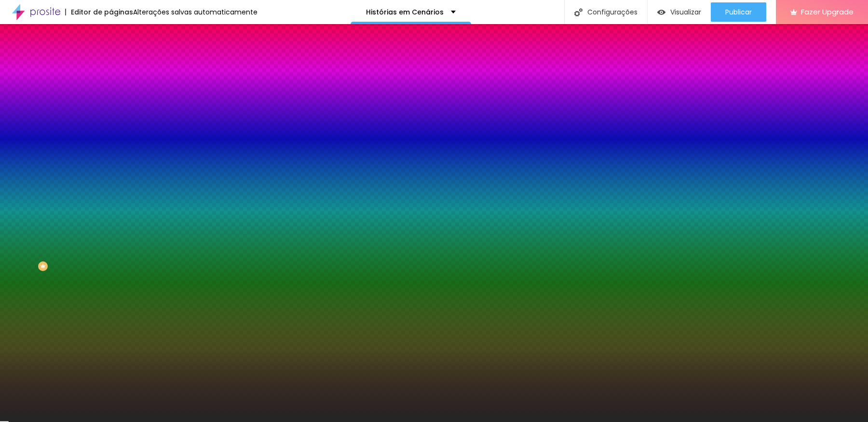  Describe the element at coordinates (195, 12) in the screenshot. I see `div: Alterações salvas automaticamente` at that location.